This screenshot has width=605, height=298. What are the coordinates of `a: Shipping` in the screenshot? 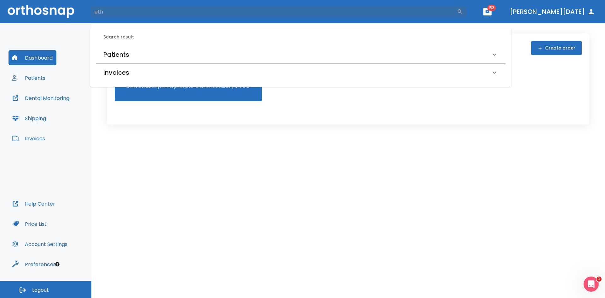 It's located at (29, 118).